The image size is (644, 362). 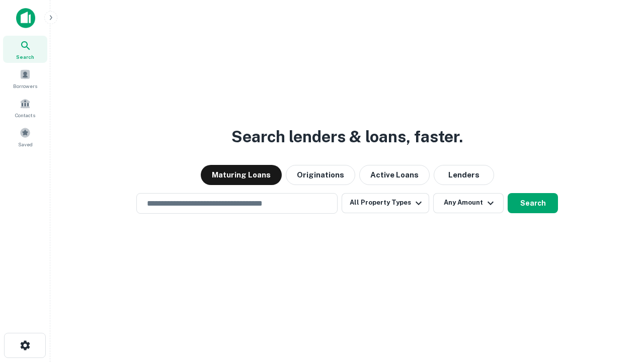 I want to click on span: Contacts, so click(x=25, y=115).